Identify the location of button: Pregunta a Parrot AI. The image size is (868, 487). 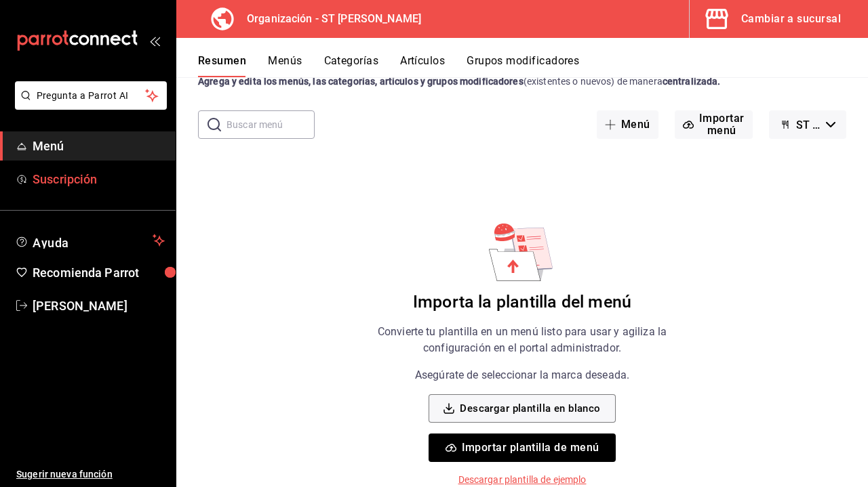
(91, 96).